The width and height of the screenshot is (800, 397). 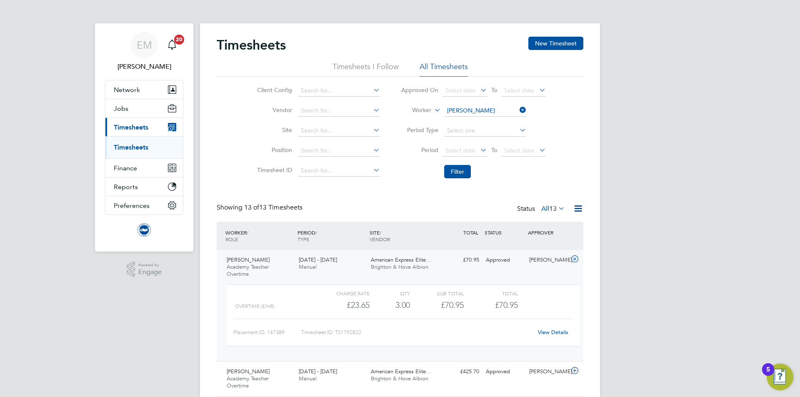 I want to click on span: Reports, so click(x=126, y=187).